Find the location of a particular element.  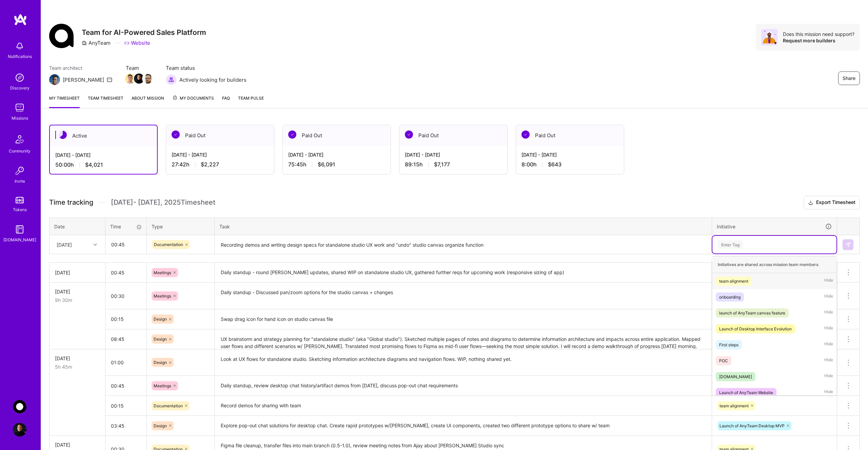

div: Discovery is located at coordinates (20, 88).